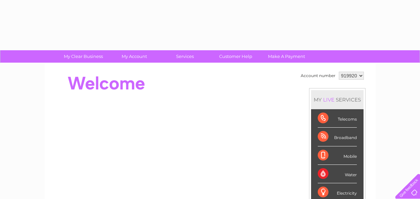 This screenshot has height=199, width=420. Describe the element at coordinates (236, 56) in the screenshot. I see `a: Customer Help` at that location.